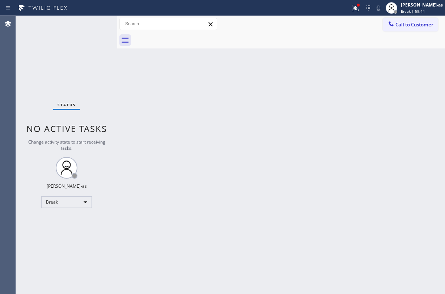  Describe the element at coordinates (168, 24) in the screenshot. I see `input: Search` at that location.